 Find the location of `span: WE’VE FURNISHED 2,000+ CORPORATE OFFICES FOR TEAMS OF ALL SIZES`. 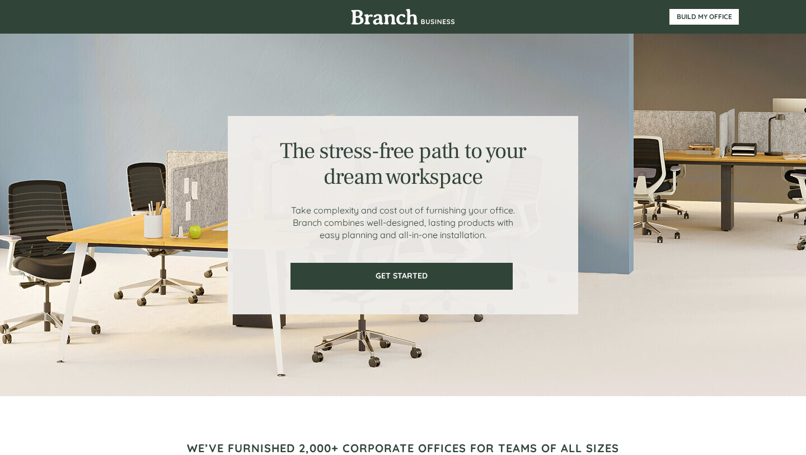

span: WE’VE FURNISHED 2,000+ CORPORATE OFFICES FOR TEAMS OF ALL SIZES is located at coordinates (403, 447).